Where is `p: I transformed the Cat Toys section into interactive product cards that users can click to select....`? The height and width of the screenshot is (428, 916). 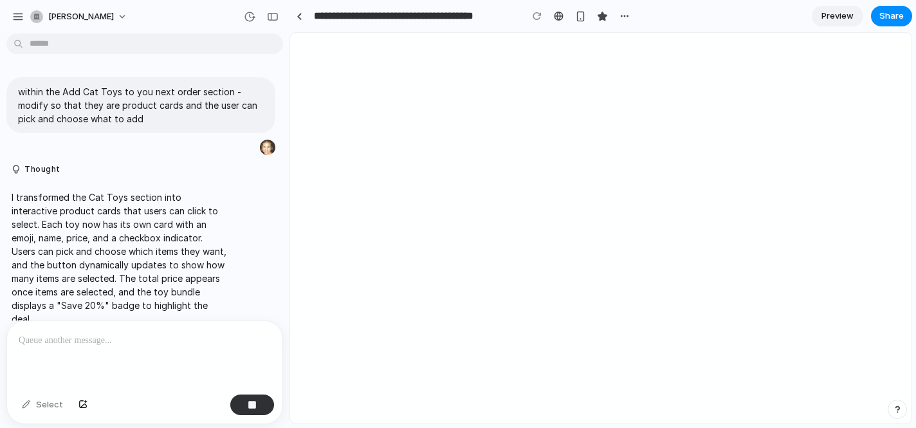 p: I transformed the Cat Toys section into interactive product cards that users can click to select.... is located at coordinates (119, 258).